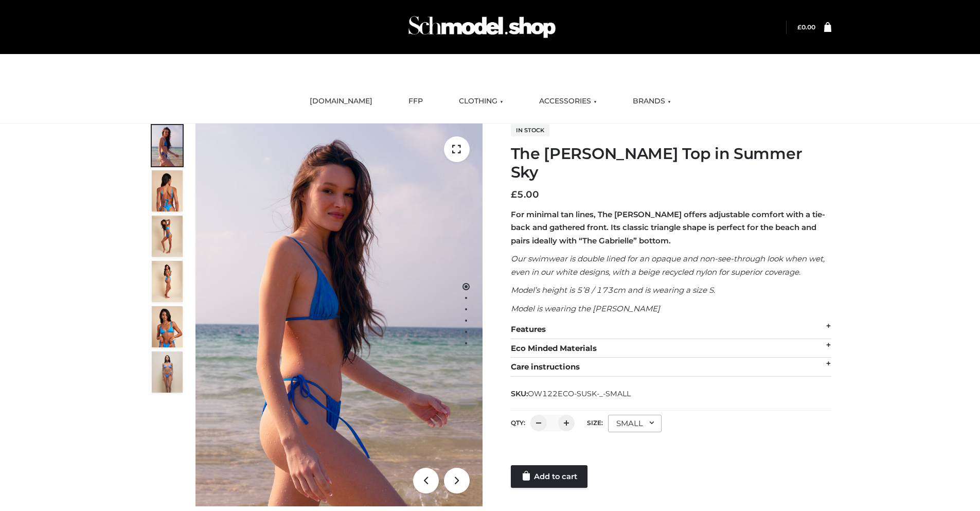 This screenshot has height=511, width=980. Describe the element at coordinates (167, 372) in the screenshot. I see `img: SSVC.jpg` at that location.